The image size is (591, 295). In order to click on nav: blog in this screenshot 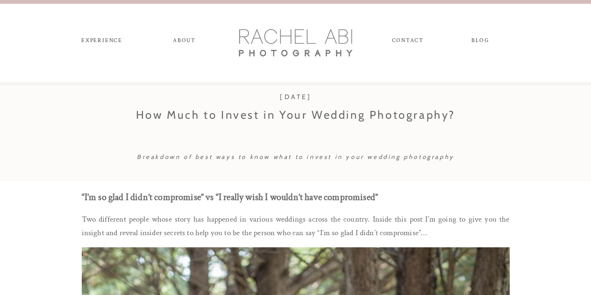, I will do `click(481, 43)`.